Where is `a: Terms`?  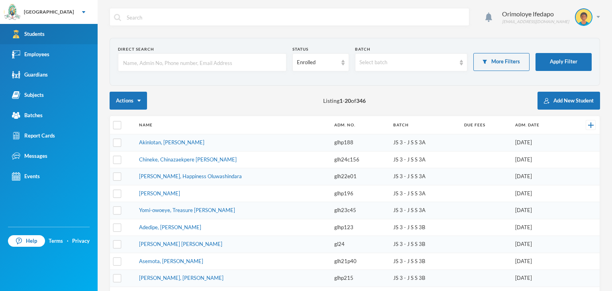
a: Terms is located at coordinates (56, 241).